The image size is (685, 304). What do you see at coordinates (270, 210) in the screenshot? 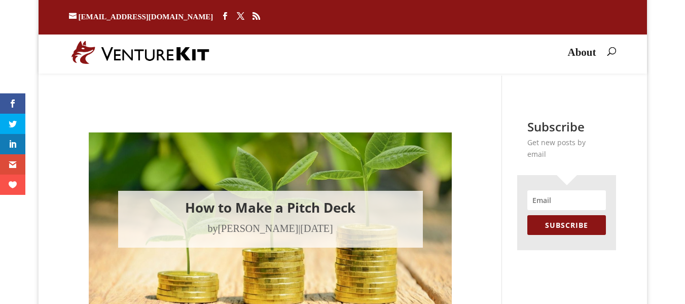
I see `h1: How to Make a Pitch Deck` at bounding box center [270, 210].